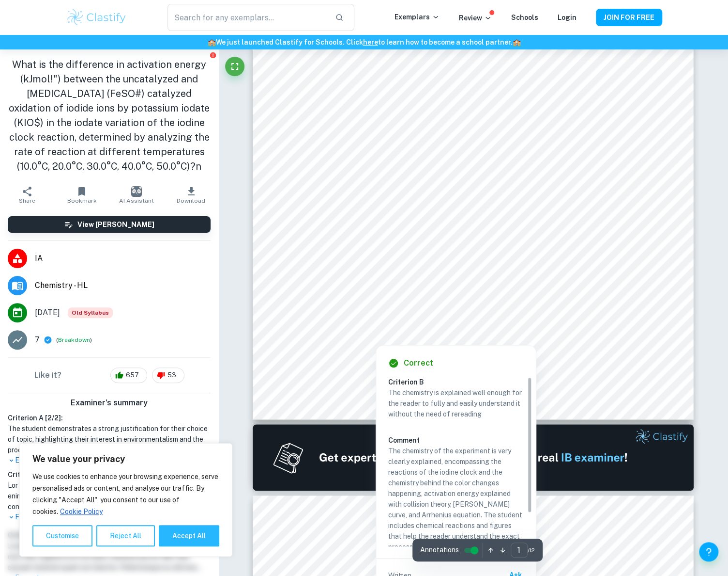 Image resolution: width=728 pixels, height=576 pixels. What do you see at coordinates (189, 536) in the screenshot?
I see `button: Accept All` at bounding box center [189, 536].